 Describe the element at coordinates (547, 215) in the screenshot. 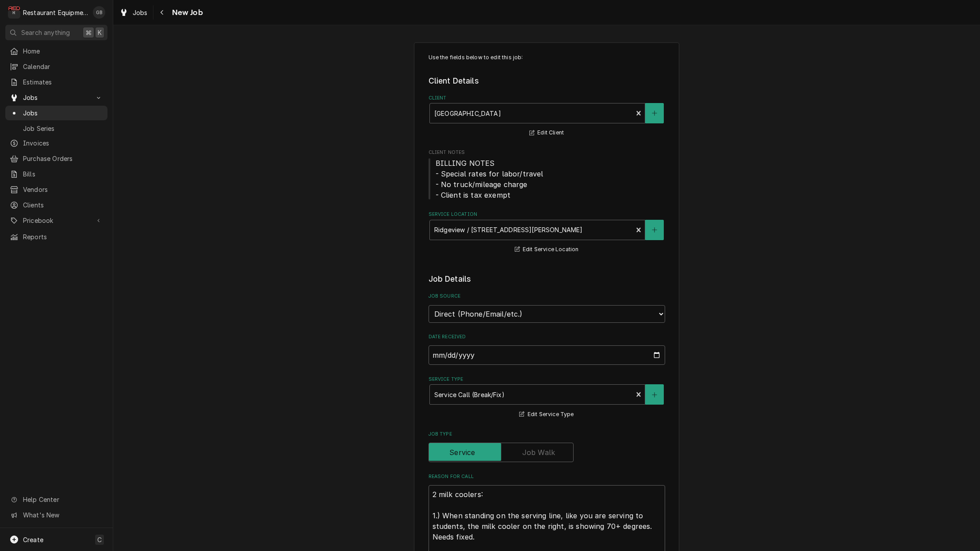

I see `label: Service Location` at that location.